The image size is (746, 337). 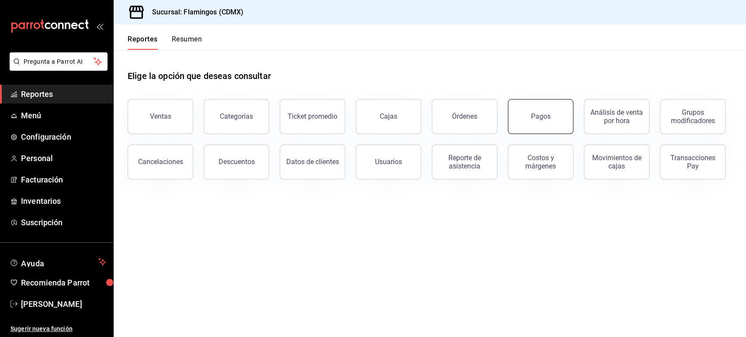 I want to click on span: Configuración, so click(x=63, y=137).